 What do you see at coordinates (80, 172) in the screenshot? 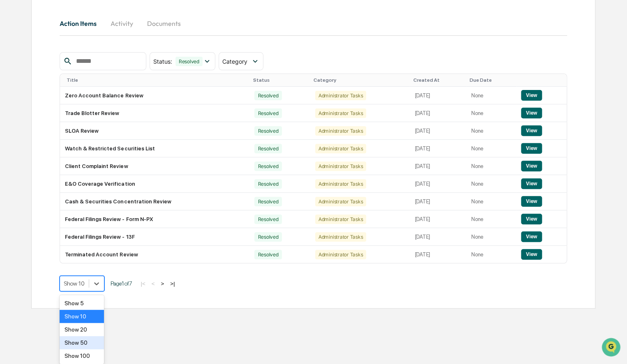
I see `a: 🗄️Attestations` at bounding box center [80, 172].